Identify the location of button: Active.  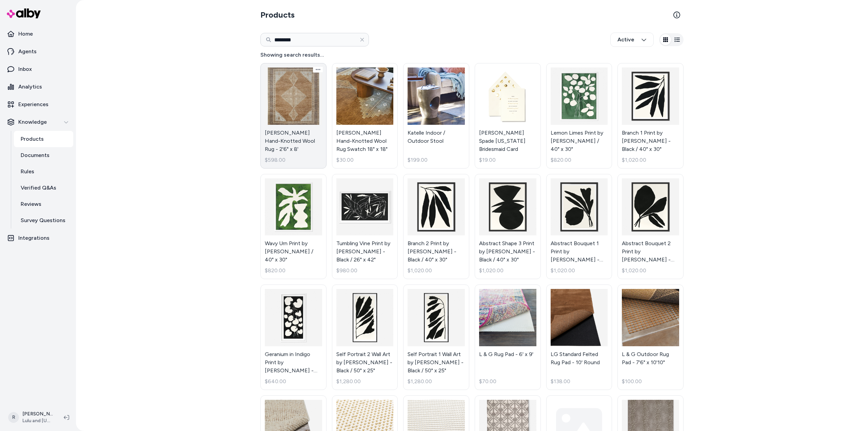
(632, 40).